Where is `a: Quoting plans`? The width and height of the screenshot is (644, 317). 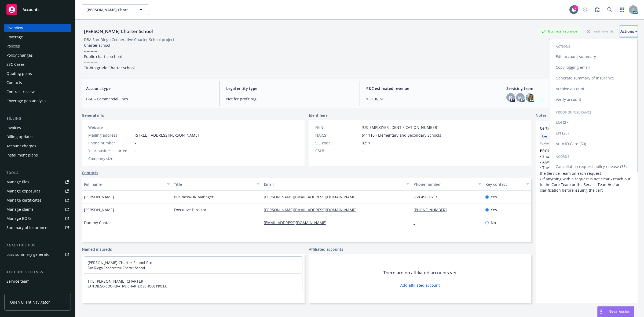 a: Quoting plans is located at coordinates (37, 74).